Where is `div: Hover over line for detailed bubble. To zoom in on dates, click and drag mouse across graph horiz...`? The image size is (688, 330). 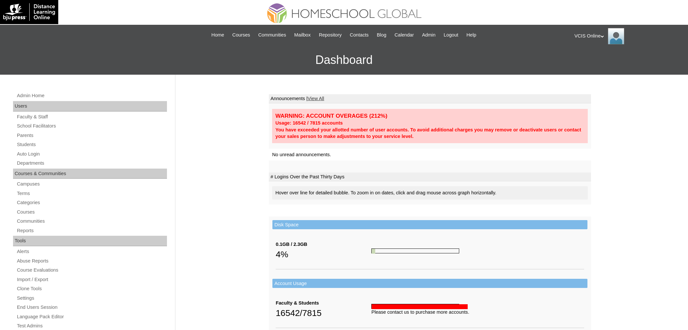 div: Hover over line for detailed bubble. To zoom in on dates, click and drag mouse across graph horiz... is located at coordinates (430, 192).